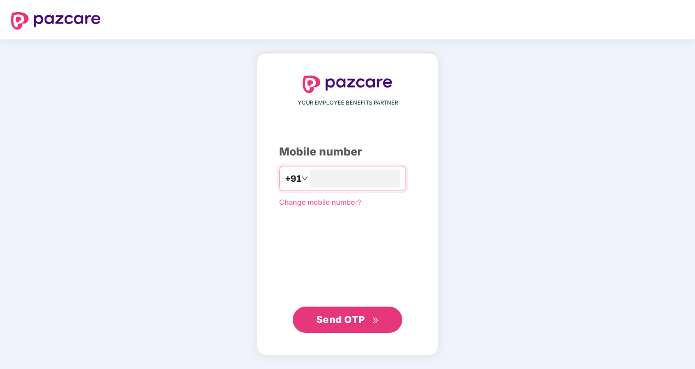 This screenshot has height=369, width=695. I want to click on span: Change mobile number?, so click(320, 202).